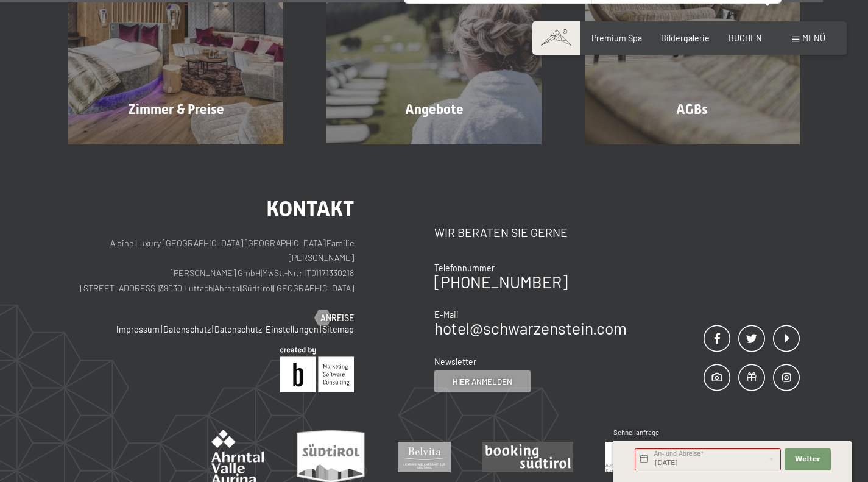 Image resolution: width=868 pixels, height=482 pixels. Describe the element at coordinates (434, 109) in the screenshot. I see `span: Angebote` at that location.